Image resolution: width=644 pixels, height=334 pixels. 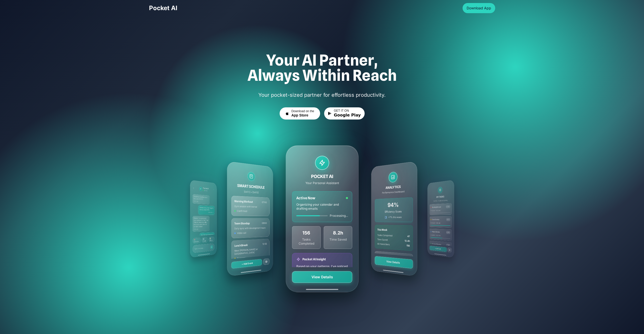 I want to click on button: GET IT ONGoogle Play, so click(x=344, y=114).